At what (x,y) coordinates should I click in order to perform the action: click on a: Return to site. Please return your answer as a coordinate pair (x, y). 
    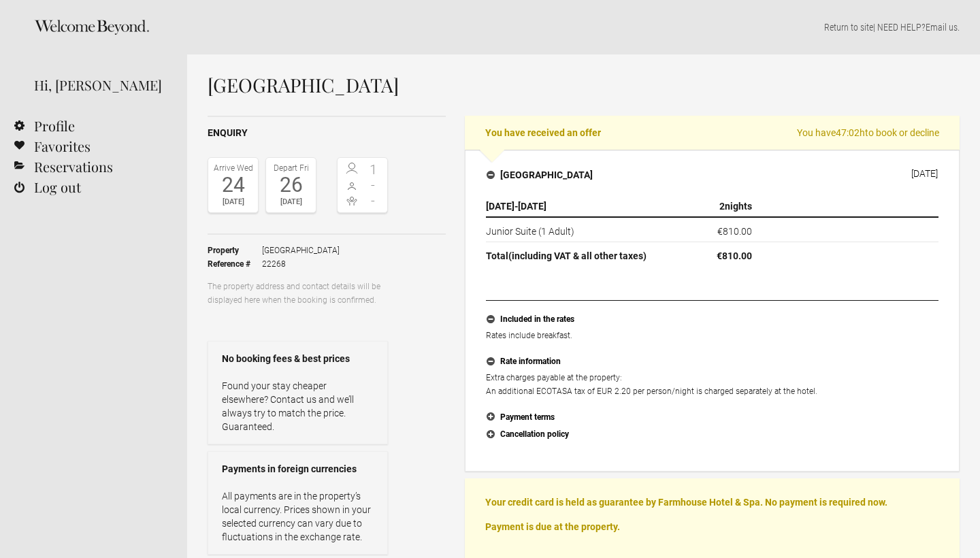
    Looking at the image, I should click on (848, 27).